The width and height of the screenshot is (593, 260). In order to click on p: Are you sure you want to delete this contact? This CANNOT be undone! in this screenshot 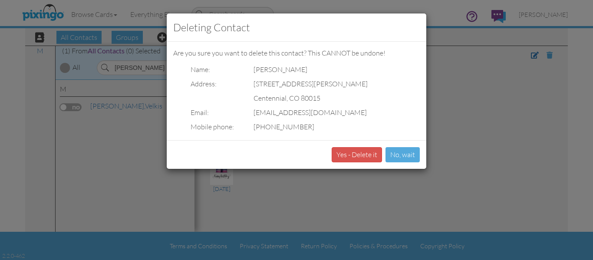, I will do `click(296, 53)`.